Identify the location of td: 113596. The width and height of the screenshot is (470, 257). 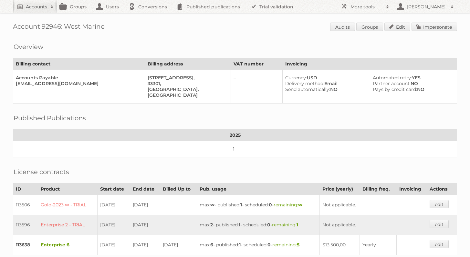
(26, 225).